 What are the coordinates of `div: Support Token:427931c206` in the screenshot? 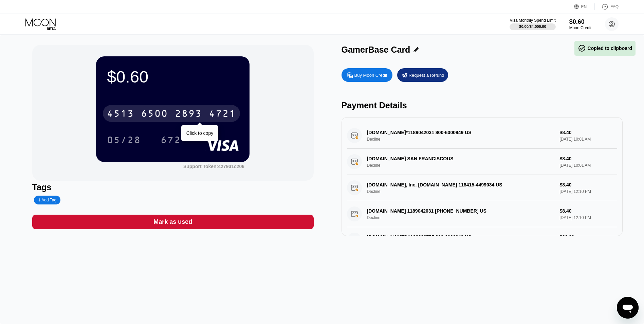 It's located at (214, 166).